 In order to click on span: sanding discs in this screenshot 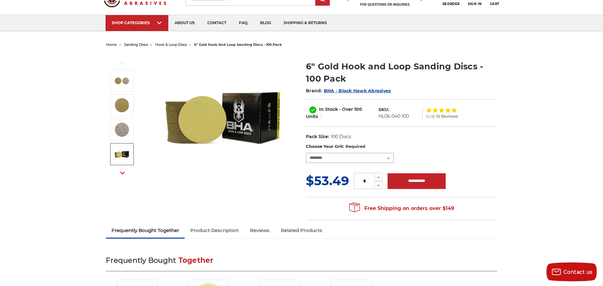, I will do `click(136, 45)`.